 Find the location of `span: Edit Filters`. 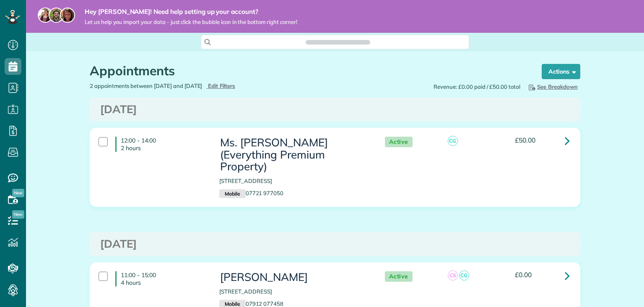

span: Edit Filters is located at coordinates (222, 86).